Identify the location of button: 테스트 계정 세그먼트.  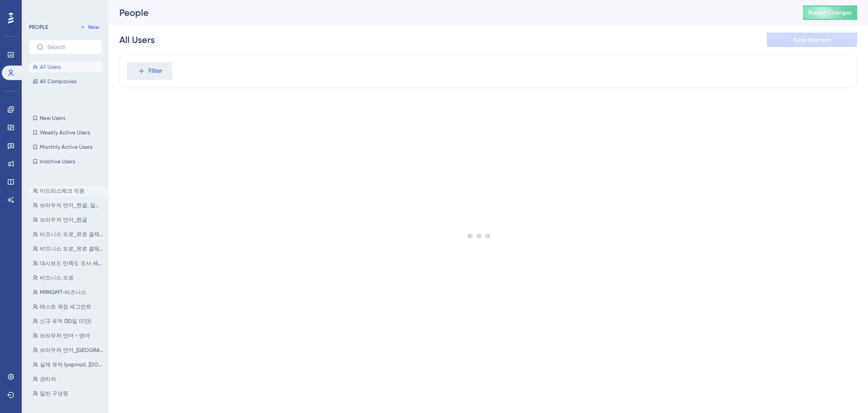
(68, 307).